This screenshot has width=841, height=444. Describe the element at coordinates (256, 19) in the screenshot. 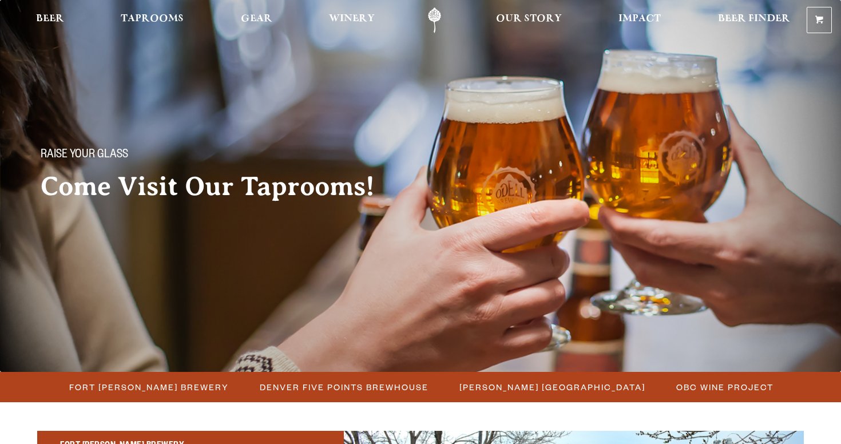

I see `span: Gear` at that location.